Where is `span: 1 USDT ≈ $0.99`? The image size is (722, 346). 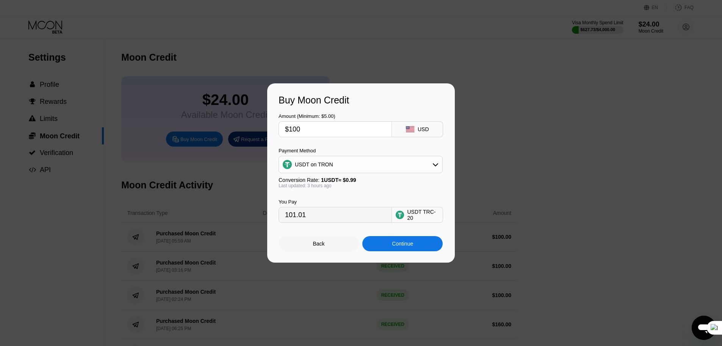 span: 1 USDT ≈ $0.99 is located at coordinates (339, 180).